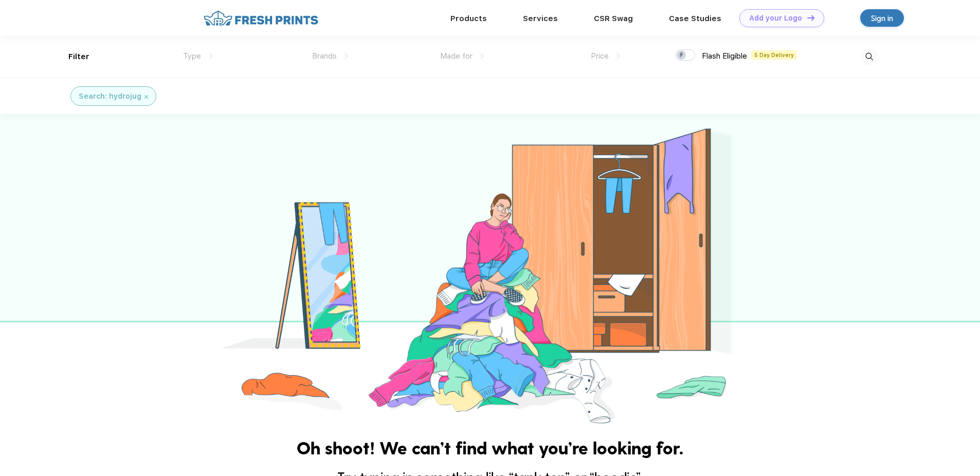  Describe the element at coordinates (882, 18) in the screenshot. I see `div: Sign in` at that location.